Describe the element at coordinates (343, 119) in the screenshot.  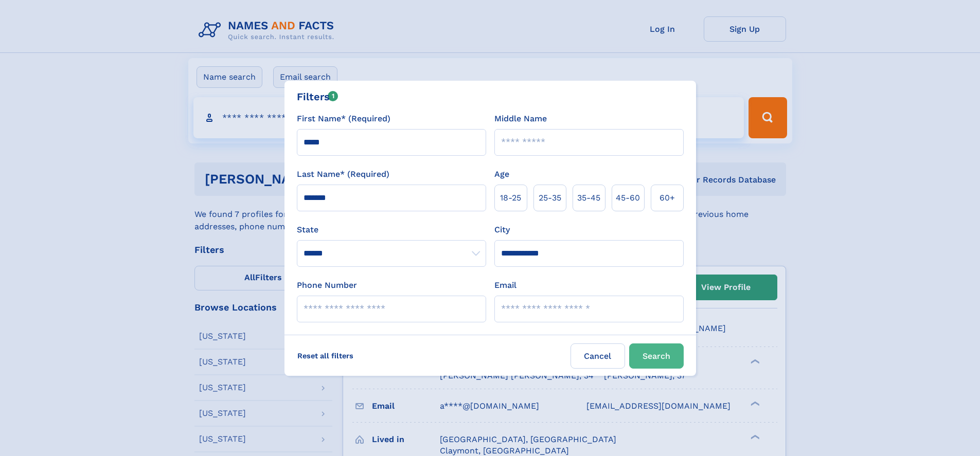
I see `label: First Name* (Required)` at that location.